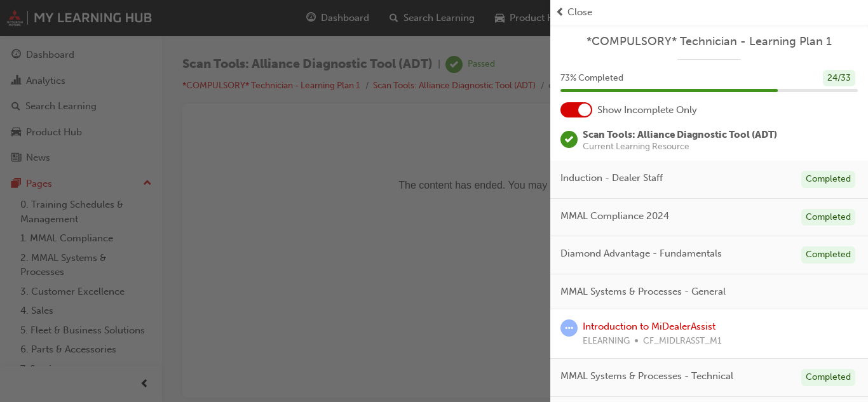 This screenshot has height=402, width=868. Describe the element at coordinates (614, 216) in the screenshot. I see `span: MMAL Compliance 2024` at that location.